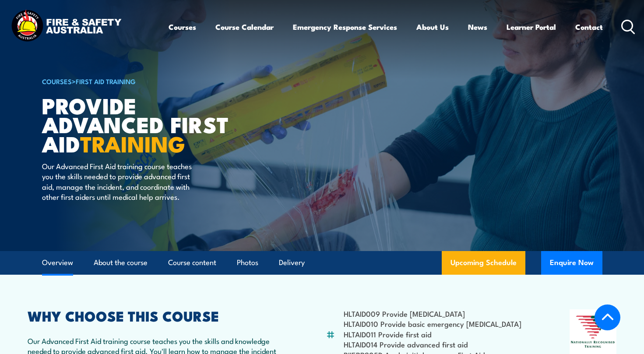 The height and width of the screenshot is (354, 644). I want to click on a: Photos, so click(248, 263).